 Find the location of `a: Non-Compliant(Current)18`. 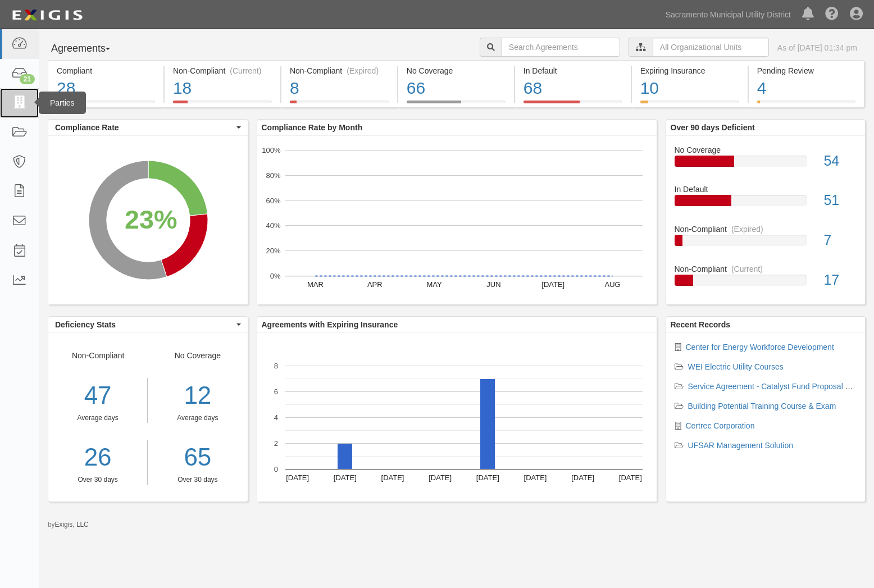

a: Non-Compliant(Current)18 is located at coordinates (223, 105).